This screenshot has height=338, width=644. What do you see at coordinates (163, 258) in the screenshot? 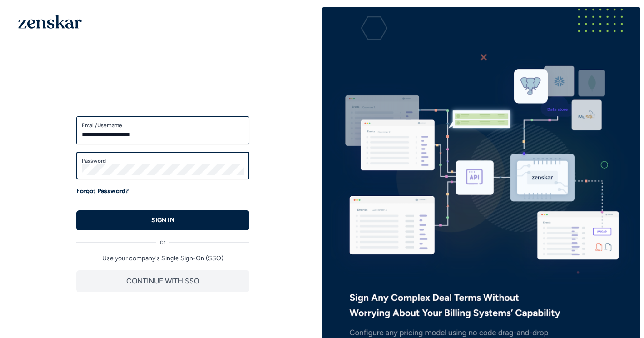
I see `p: Use your company's Single Sign-On (SSO)` at bounding box center [163, 258].